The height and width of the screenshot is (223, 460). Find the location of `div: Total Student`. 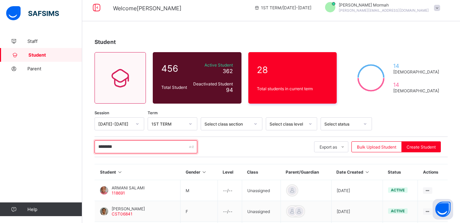

div: Total Student is located at coordinates (175, 87).